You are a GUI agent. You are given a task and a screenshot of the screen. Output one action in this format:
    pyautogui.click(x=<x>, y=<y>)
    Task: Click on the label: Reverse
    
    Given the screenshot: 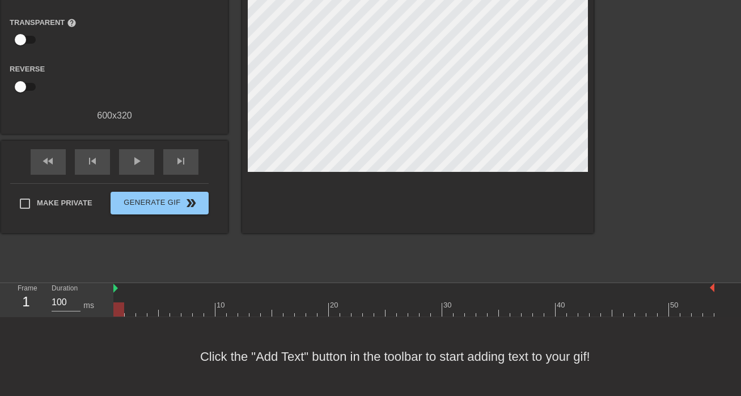 What is the action you would take?
    pyautogui.click(x=27, y=69)
    